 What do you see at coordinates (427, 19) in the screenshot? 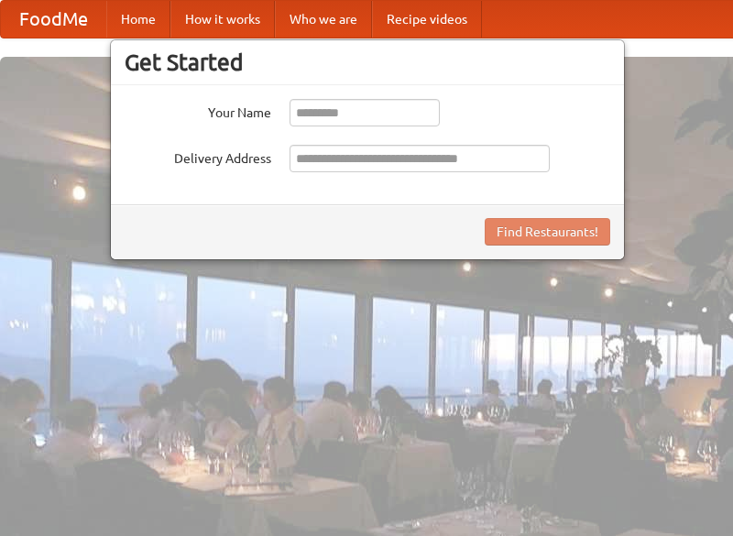
I see `a: Recipe videos` at bounding box center [427, 19].